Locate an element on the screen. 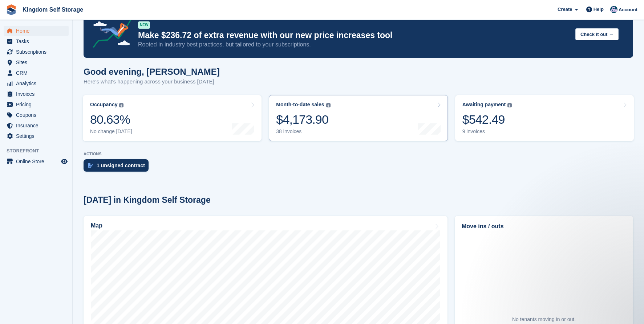  span: Subscriptions is located at coordinates (38, 52).